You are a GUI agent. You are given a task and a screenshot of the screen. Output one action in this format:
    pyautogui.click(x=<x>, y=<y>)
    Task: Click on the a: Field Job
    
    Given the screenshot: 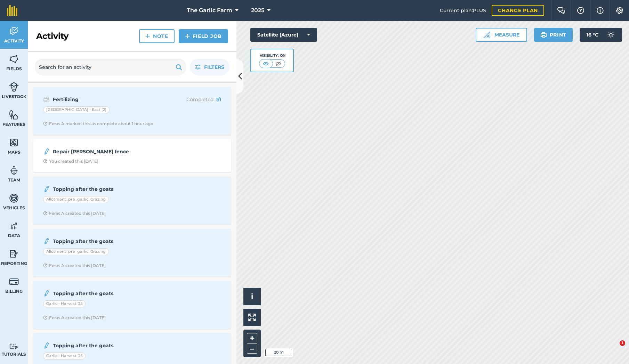 What is the action you would take?
    pyautogui.click(x=204, y=36)
    